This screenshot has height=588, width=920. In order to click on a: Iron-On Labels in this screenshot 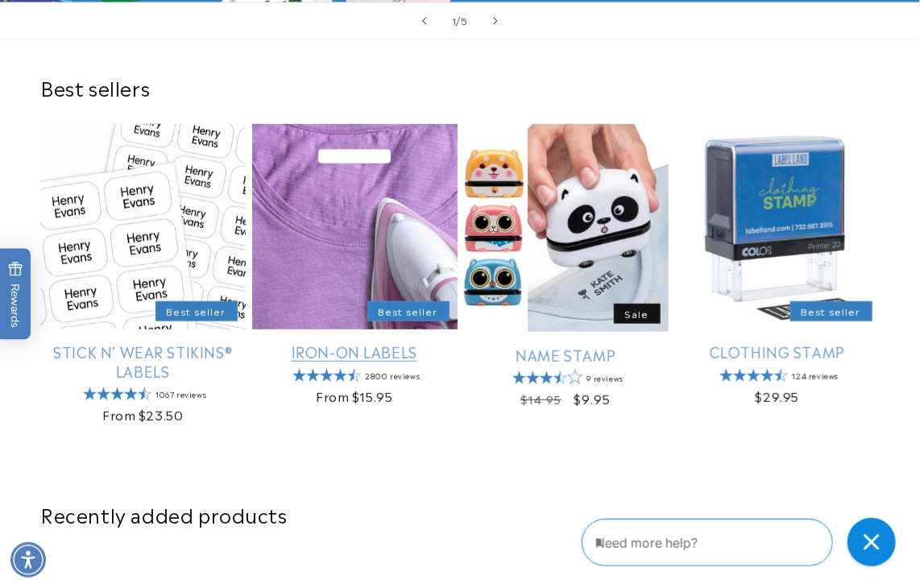, I will do `click(355, 351)`.